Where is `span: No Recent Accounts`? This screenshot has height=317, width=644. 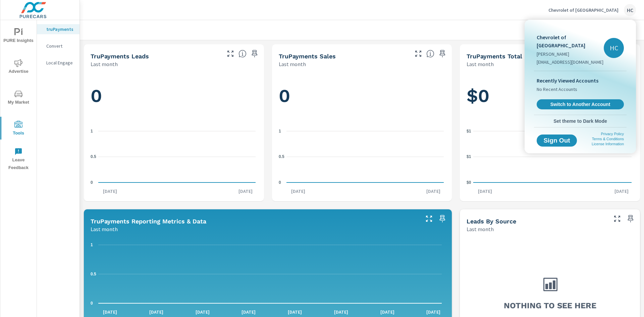 span: No Recent Accounts is located at coordinates (580, 89).